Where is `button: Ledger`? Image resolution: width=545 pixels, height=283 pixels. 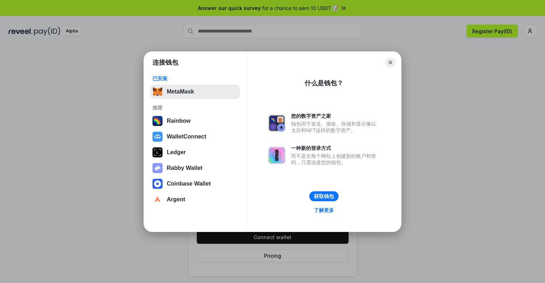 button: Ledger is located at coordinates (195, 153).